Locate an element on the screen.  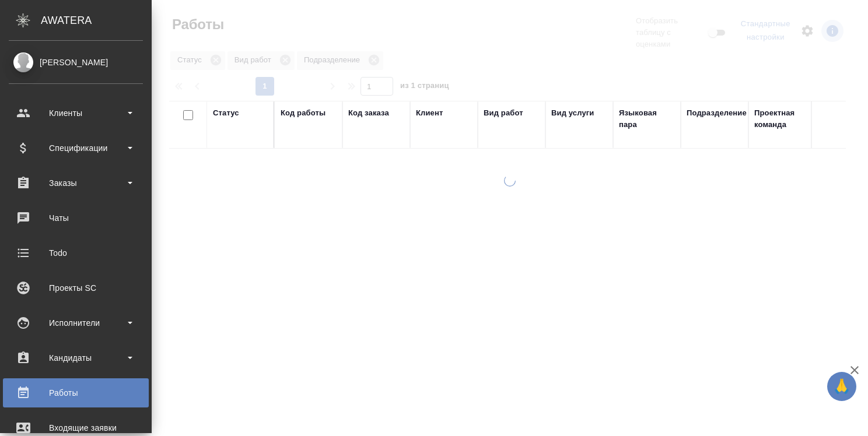
a: Работы is located at coordinates (76, 393).